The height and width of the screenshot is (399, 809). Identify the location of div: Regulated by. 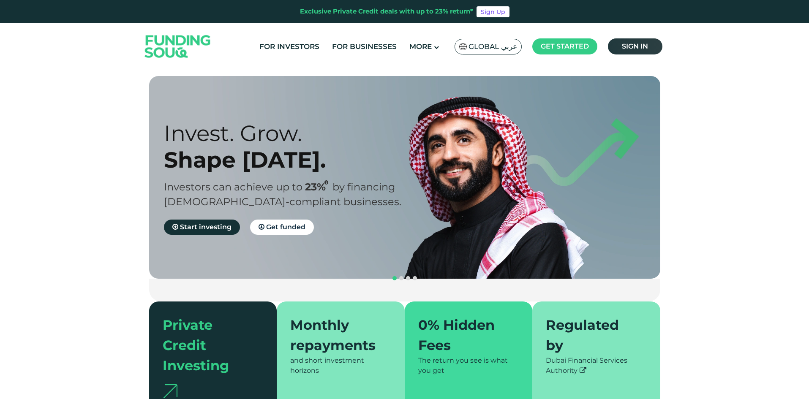
(591, 335).